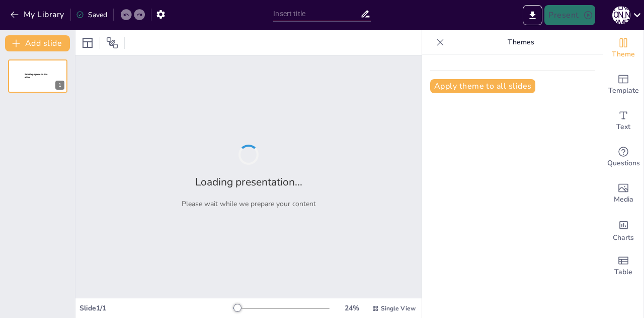 This screenshot has width=644, height=318. I want to click on span: Text, so click(623, 127).